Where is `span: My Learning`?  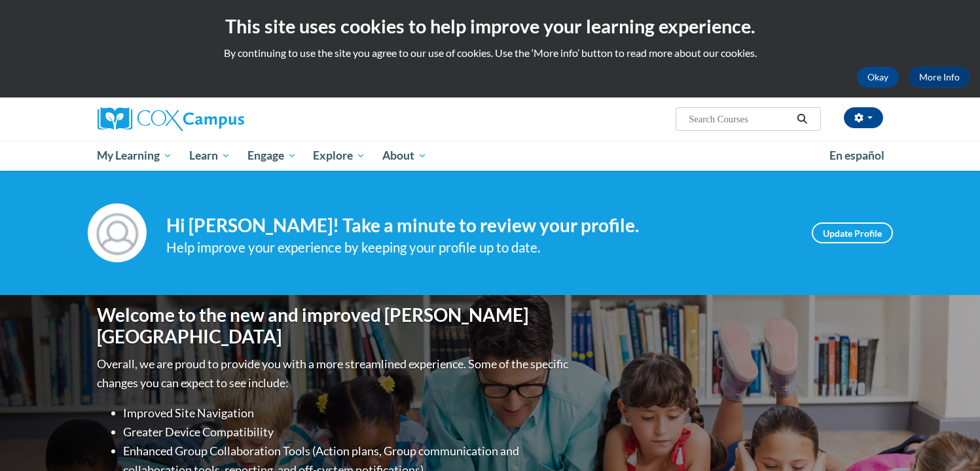 span: My Learning is located at coordinates (134, 156).